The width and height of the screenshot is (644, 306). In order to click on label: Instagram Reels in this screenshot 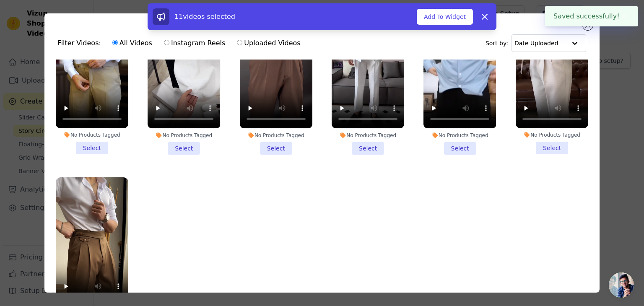, I will do `click(195, 43)`.